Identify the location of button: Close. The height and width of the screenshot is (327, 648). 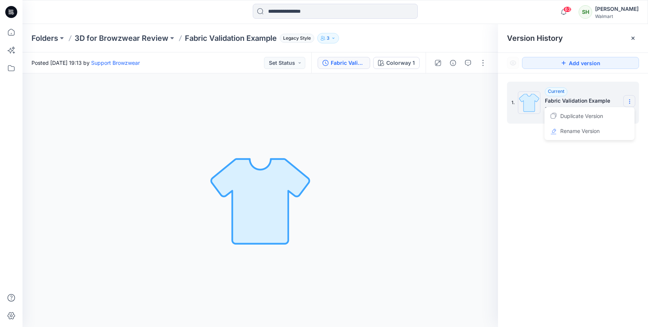
(633, 38).